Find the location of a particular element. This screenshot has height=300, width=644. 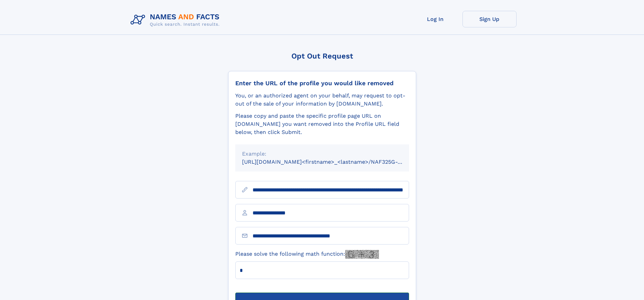

div: Enter the URL of the profile you would like removed is located at coordinates (322, 83).